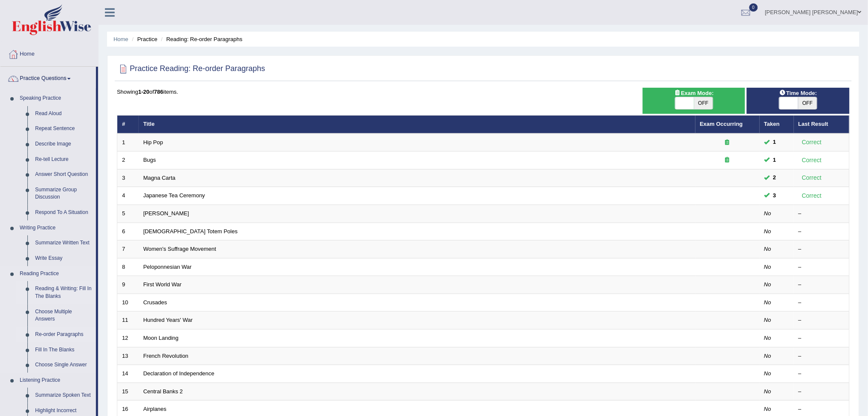  What do you see at coordinates (63, 293) in the screenshot?
I see `a: Reading & Writing: Fill In The Blanks` at bounding box center [63, 293].